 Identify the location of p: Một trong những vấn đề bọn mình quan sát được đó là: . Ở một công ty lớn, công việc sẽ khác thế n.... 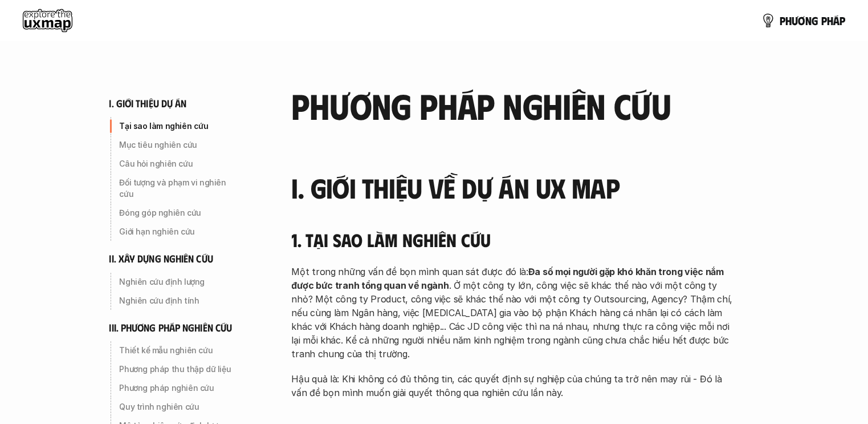
(514, 313).